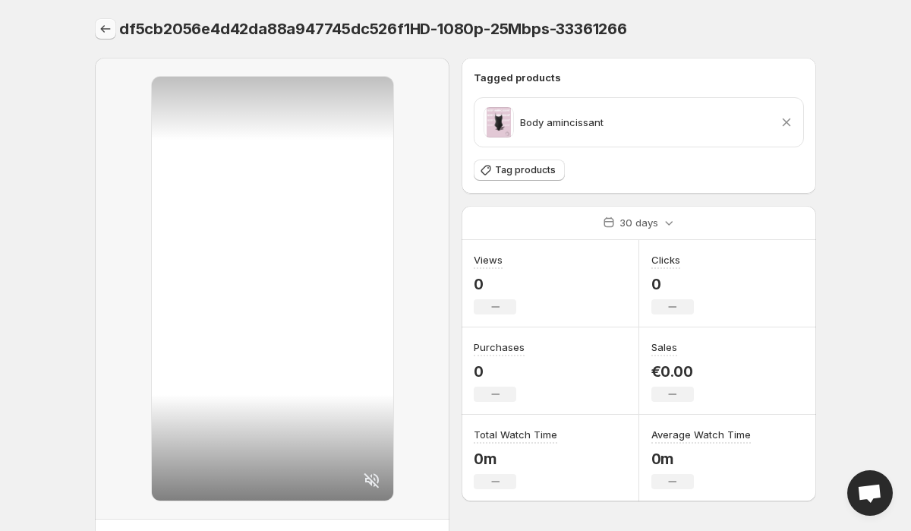 Image resolution: width=911 pixels, height=531 pixels. I want to click on h3: Average Watch Time, so click(701, 434).